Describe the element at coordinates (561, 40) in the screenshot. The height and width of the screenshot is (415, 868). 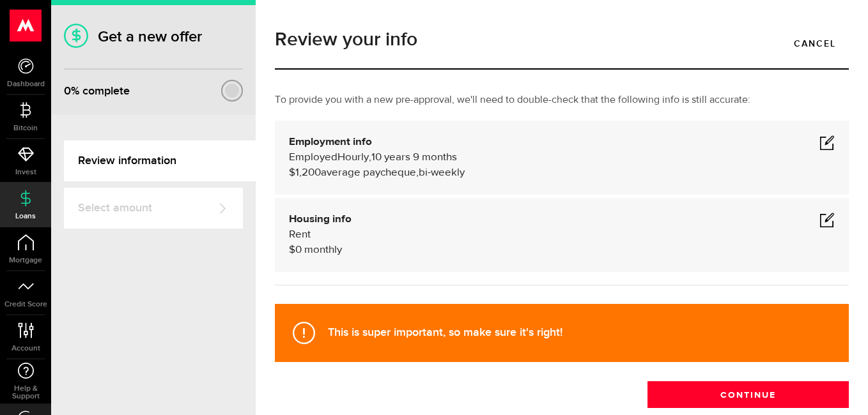
I see `h1: Review your info` at that location.